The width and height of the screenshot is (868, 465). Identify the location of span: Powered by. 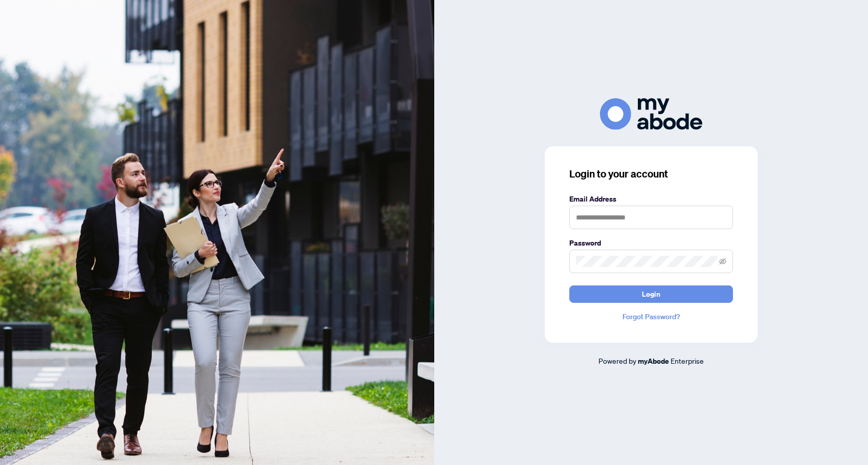
(617, 361).